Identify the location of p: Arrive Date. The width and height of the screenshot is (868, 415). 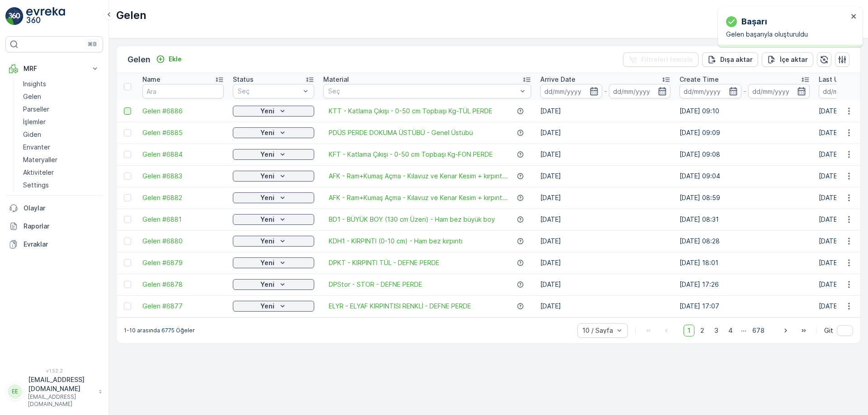
(558, 79).